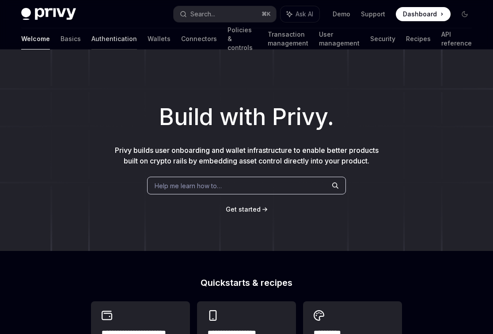 The width and height of the screenshot is (493, 334). Describe the element at coordinates (420, 14) in the screenshot. I see `span: Dashboard` at that location.